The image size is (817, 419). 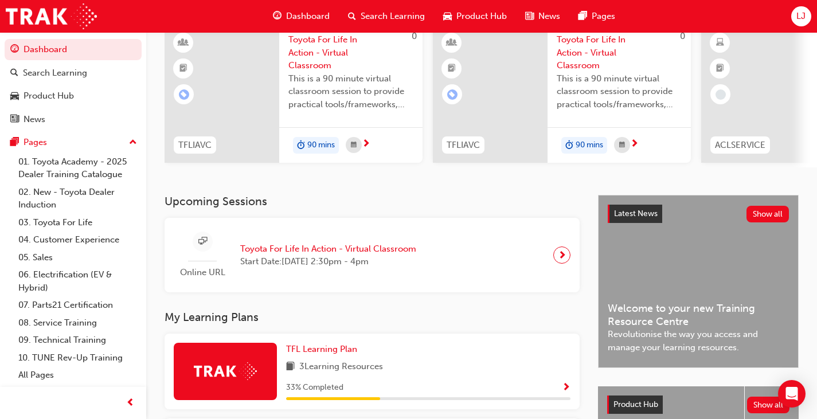 What do you see at coordinates (698, 315) in the screenshot?
I see `span: Welcome to your new Training Resource Centre` at bounding box center [698, 315].